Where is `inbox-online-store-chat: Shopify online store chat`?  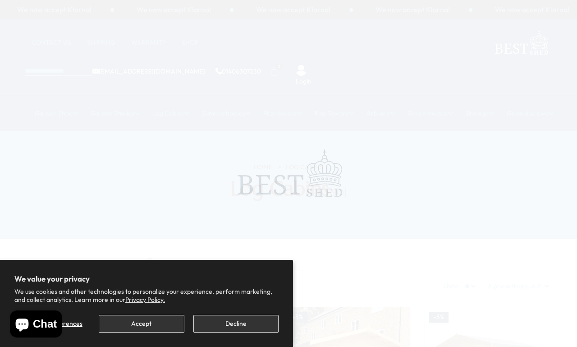 inbox-online-store-chat: Shopify online store chat is located at coordinates (36, 324).